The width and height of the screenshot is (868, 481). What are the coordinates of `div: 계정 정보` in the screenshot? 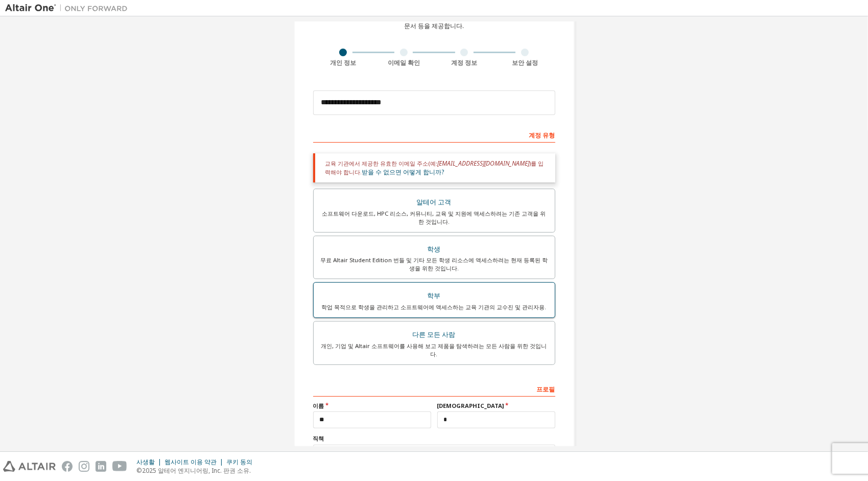 It's located at (464, 63).